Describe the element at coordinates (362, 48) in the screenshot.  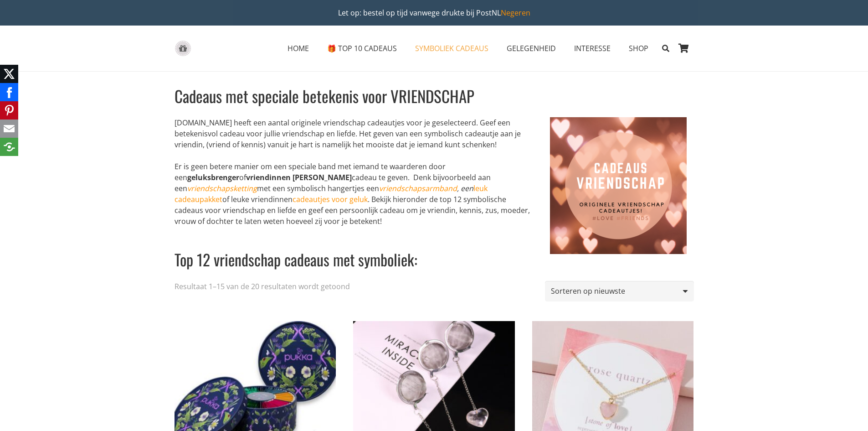
I see `span: 🎁 TOP 10 CADEAUS` at that location.